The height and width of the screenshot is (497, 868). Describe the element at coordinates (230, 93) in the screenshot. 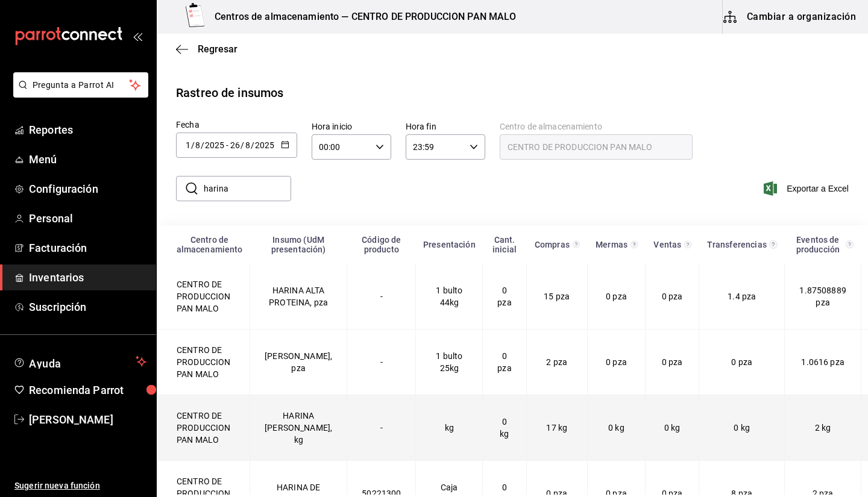

I see `div: Rastreo de insumos` at that location.